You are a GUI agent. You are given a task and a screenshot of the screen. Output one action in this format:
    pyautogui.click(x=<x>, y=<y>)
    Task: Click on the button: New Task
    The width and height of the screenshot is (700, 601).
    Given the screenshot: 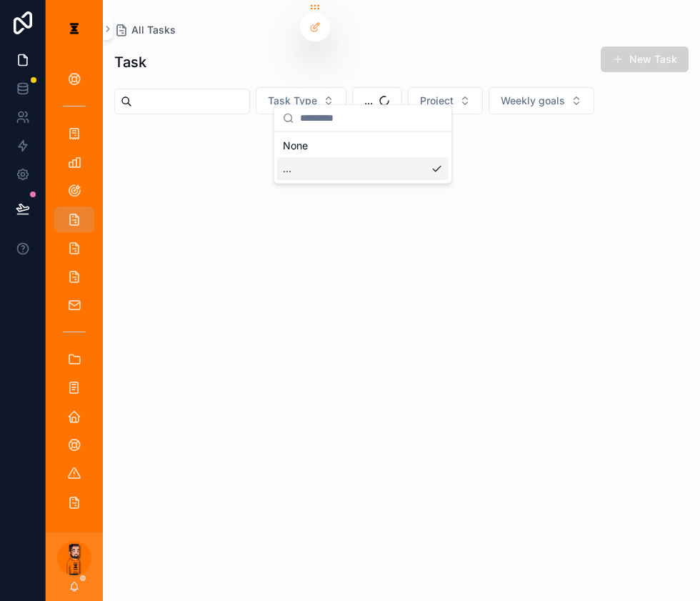 What is the action you would take?
    pyautogui.click(x=645, y=60)
    